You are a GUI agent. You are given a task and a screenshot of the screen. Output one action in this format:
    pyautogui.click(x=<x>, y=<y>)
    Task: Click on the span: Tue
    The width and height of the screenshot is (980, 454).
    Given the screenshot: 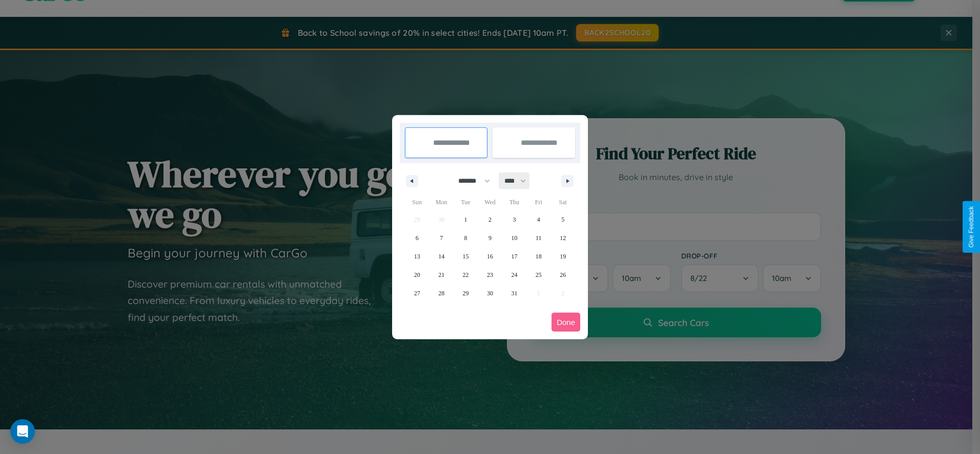 What is the action you would take?
    pyautogui.click(x=465, y=202)
    